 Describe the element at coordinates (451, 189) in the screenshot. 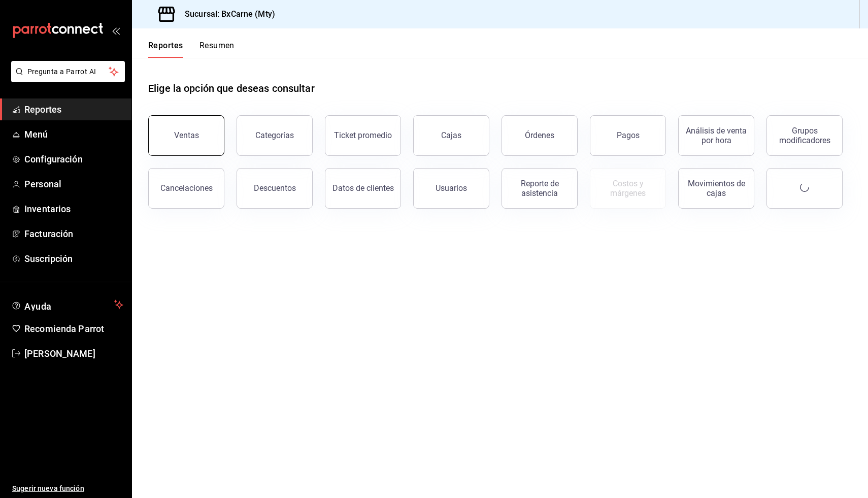

I see `button: Usuarios` at that location.